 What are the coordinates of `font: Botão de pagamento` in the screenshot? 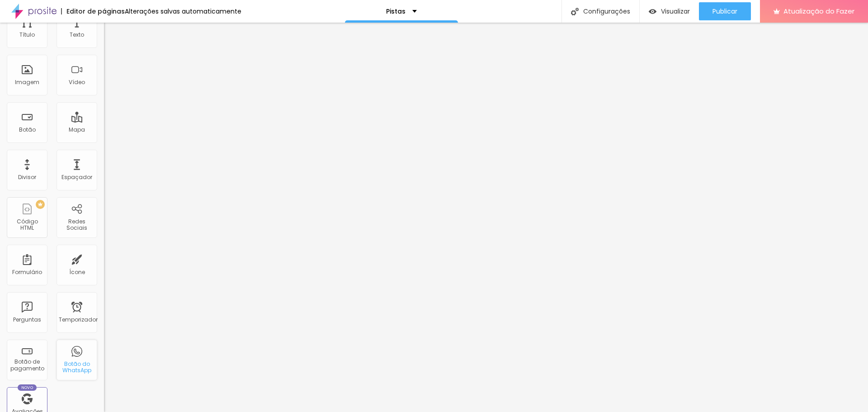 It's located at (27, 364).